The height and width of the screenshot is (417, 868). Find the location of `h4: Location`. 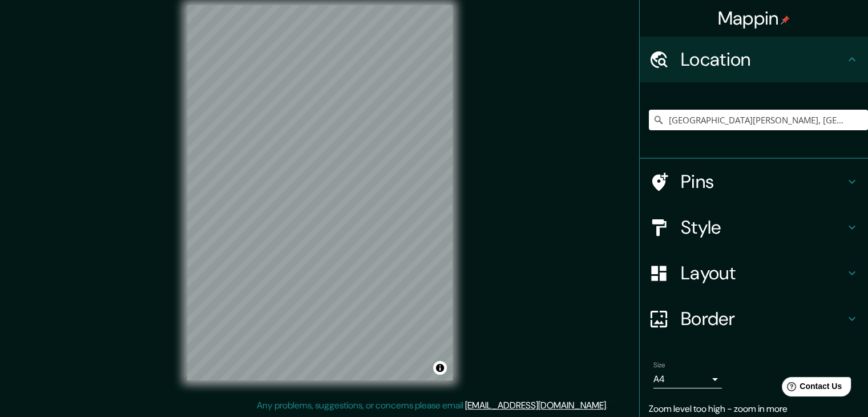

h4: Location is located at coordinates (762, 60).